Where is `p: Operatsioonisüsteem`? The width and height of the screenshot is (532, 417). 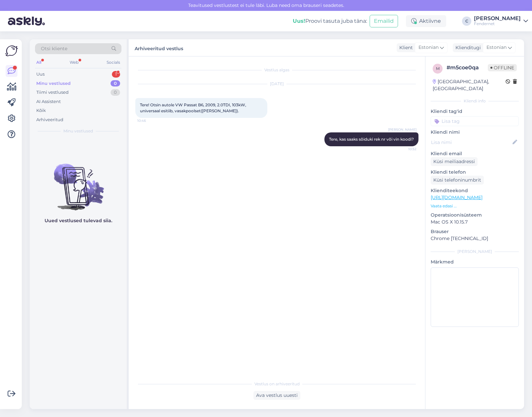 p: Operatsioonisüsteem is located at coordinates (474, 215).